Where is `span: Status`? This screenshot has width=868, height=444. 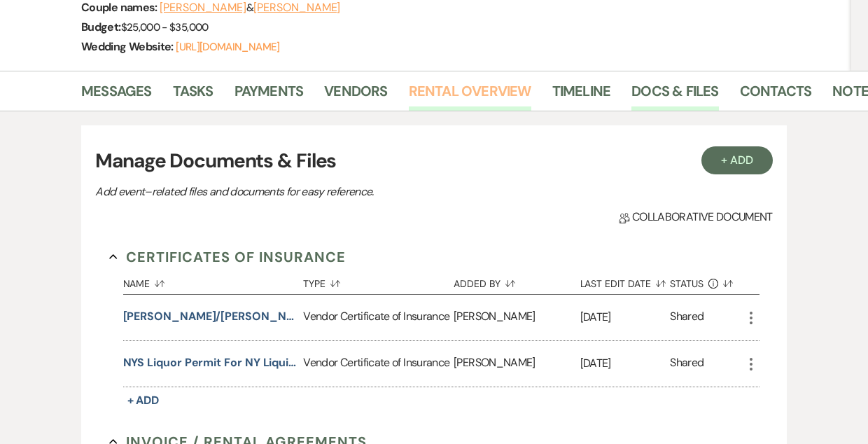 span: Status is located at coordinates (687, 284).